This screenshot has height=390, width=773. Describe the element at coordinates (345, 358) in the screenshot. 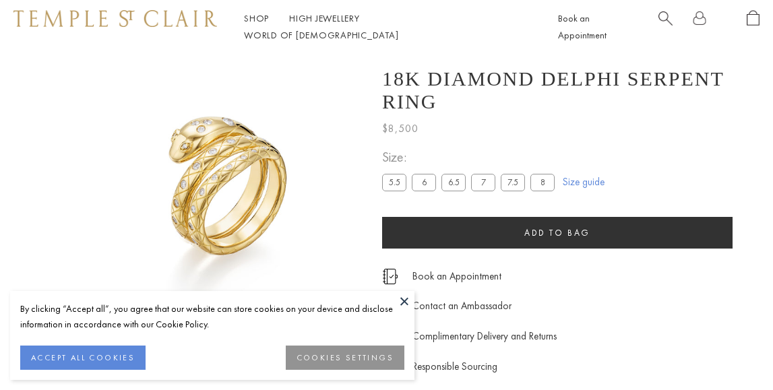

I see `button: COOKIES SETTINGS` at that location.